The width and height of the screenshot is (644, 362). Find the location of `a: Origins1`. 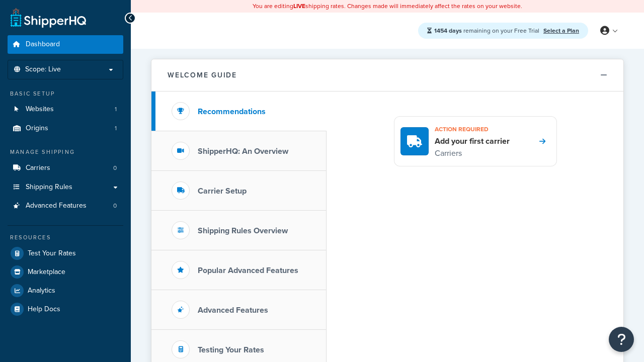

a: Origins1 is located at coordinates (65, 128).